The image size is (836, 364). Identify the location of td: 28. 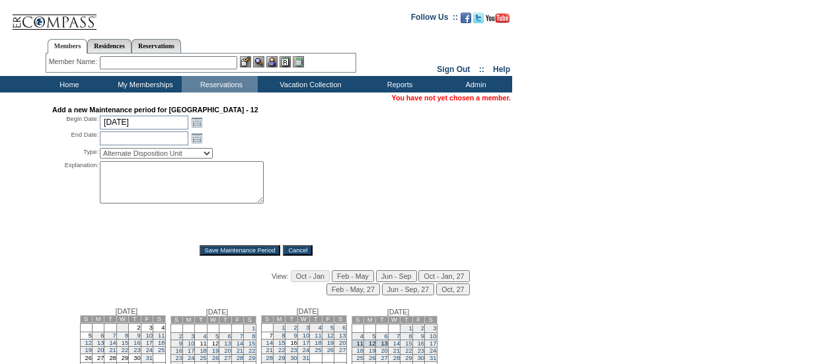
(110, 358).